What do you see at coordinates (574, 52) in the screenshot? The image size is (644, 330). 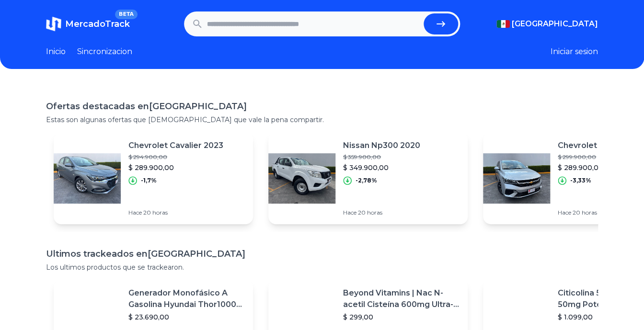 I see `button: Iniciar sesion` at bounding box center [574, 52].